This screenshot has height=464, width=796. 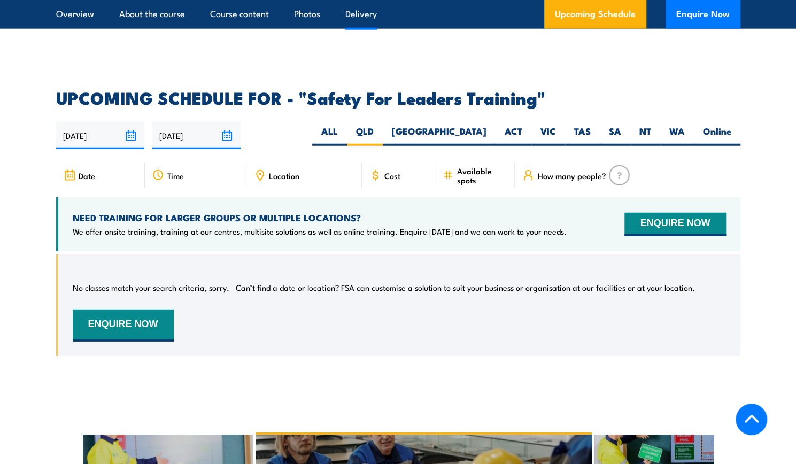 What do you see at coordinates (676, 135) in the screenshot?
I see `label: WA` at bounding box center [676, 135].